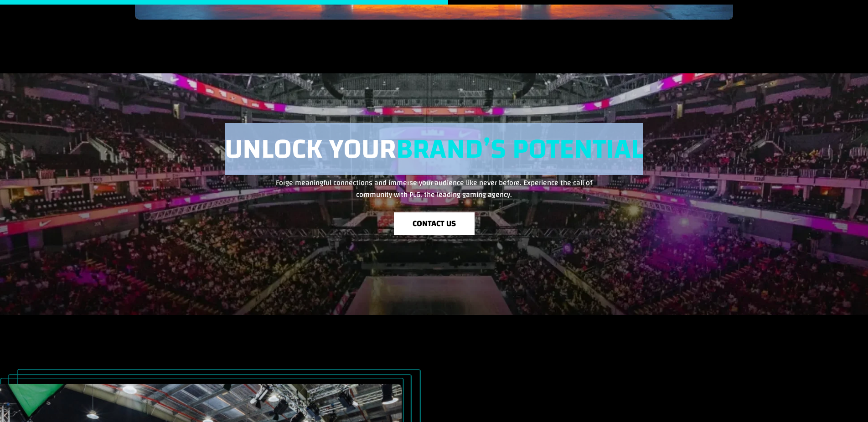 This screenshot has width=868, height=422. Describe the element at coordinates (845, 400) in the screenshot. I see `div: Chat Widget` at that location.